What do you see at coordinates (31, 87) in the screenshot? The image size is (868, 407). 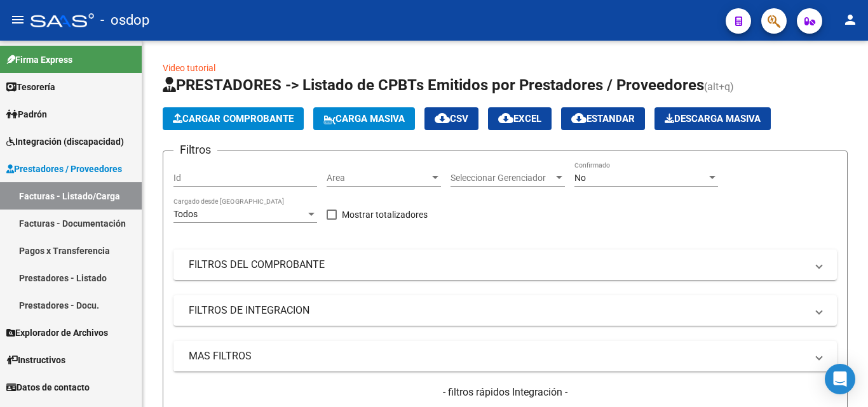 I see `span: Tesorería` at bounding box center [31, 87].